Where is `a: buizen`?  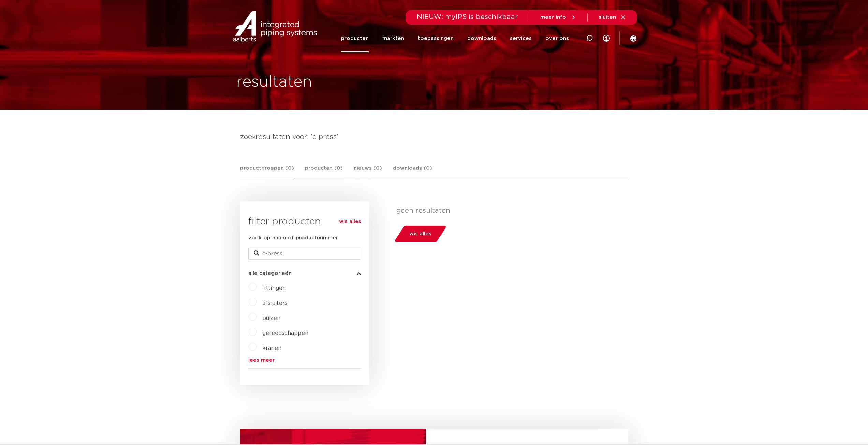 a: buizen is located at coordinates (271, 318).